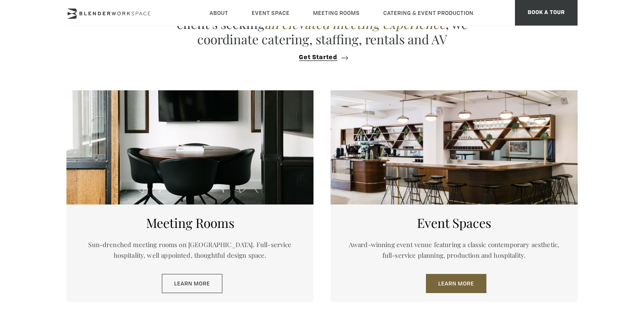 The image size is (644, 334). Describe the element at coordinates (567, 279) in the screenshot. I see `div: Chat Widget` at that location.